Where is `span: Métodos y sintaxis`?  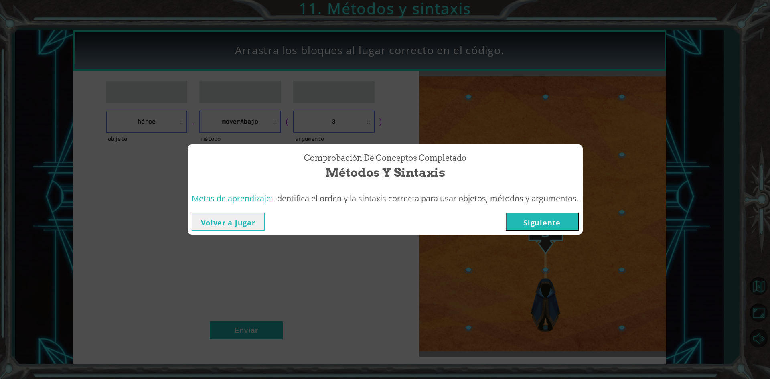
span: Métodos y sintaxis is located at coordinates (385, 172).